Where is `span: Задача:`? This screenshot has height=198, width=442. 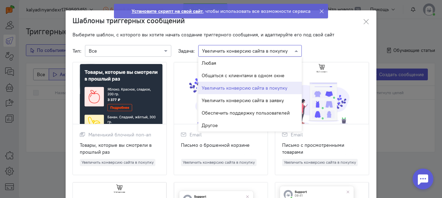
span: Задача: is located at coordinates (187, 51).